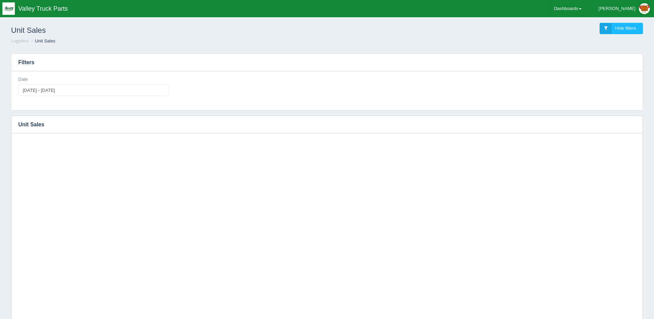  What do you see at coordinates (327, 62) in the screenshot?
I see `h3: Filters` at bounding box center [327, 62].